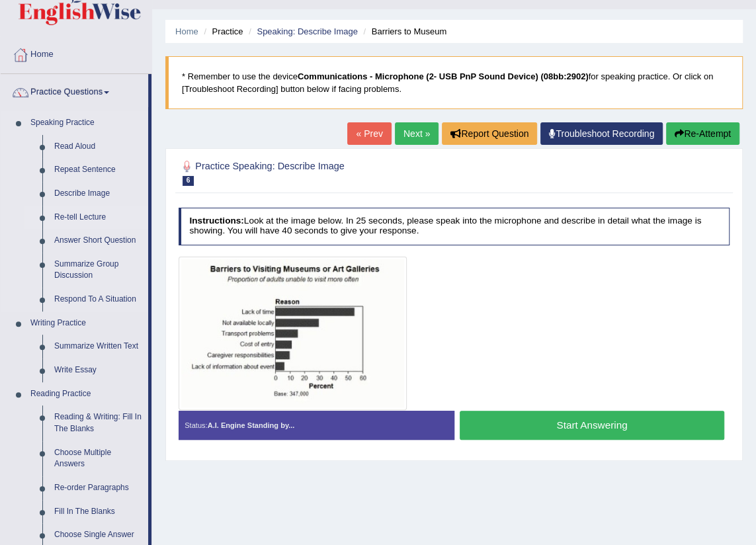  What do you see at coordinates (97, 300) in the screenshot?
I see `a: Respond To A Situation` at bounding box center [97, 300].